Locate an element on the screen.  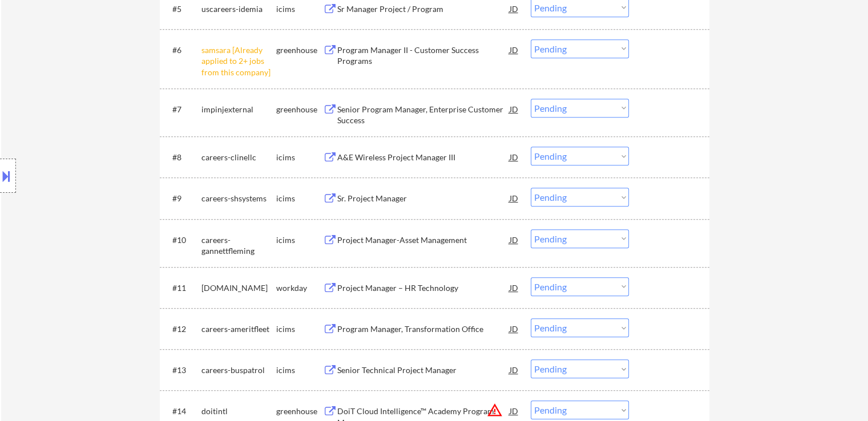
div: A&E Wireless Project Manager III is located at coordinates (424, 157).